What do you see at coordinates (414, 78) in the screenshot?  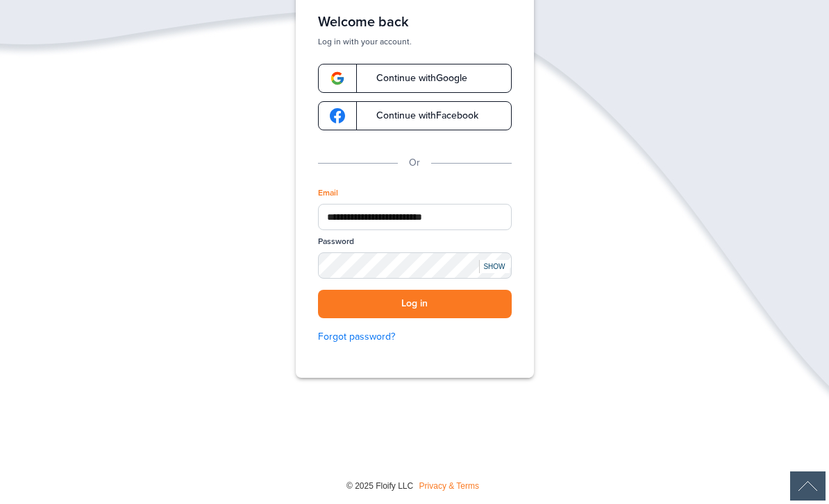 I see `a: google-logoContinue withGoogle` at bounding box center [414, 78].